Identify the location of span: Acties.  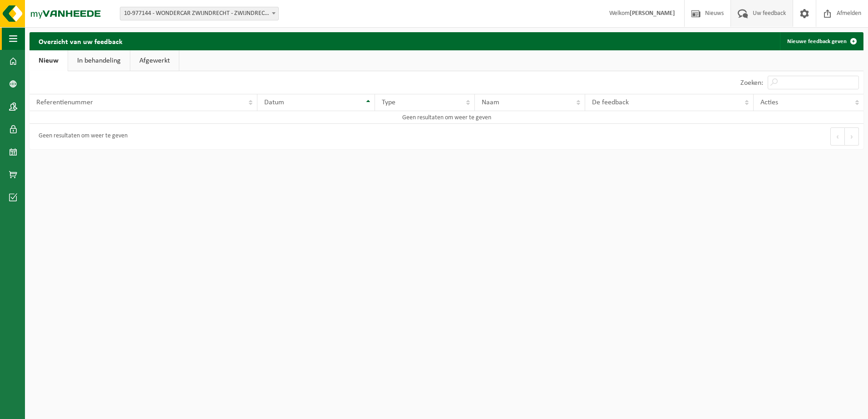
(769, 102).